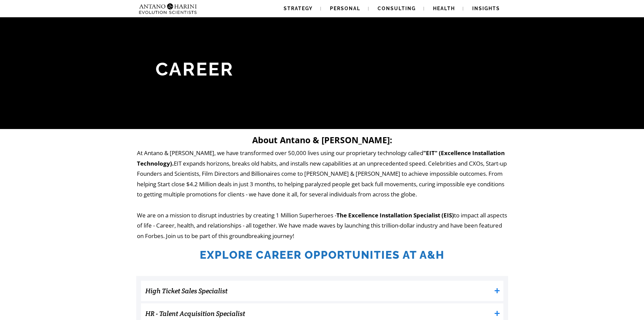  Describe the element at coordinates (395, 215) in the screenshot. I see `strong: The Excellence Installation Specialist (EIS)` at that location.